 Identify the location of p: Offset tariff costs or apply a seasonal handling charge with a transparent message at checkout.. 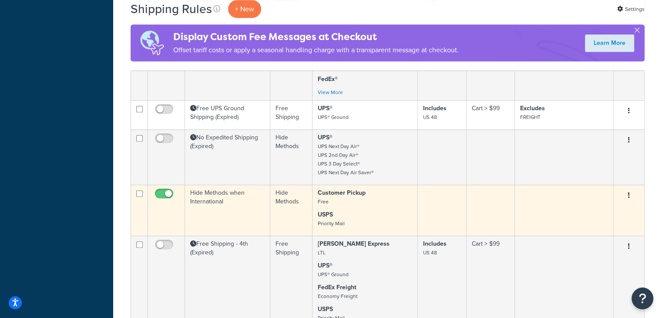
(316, 50).